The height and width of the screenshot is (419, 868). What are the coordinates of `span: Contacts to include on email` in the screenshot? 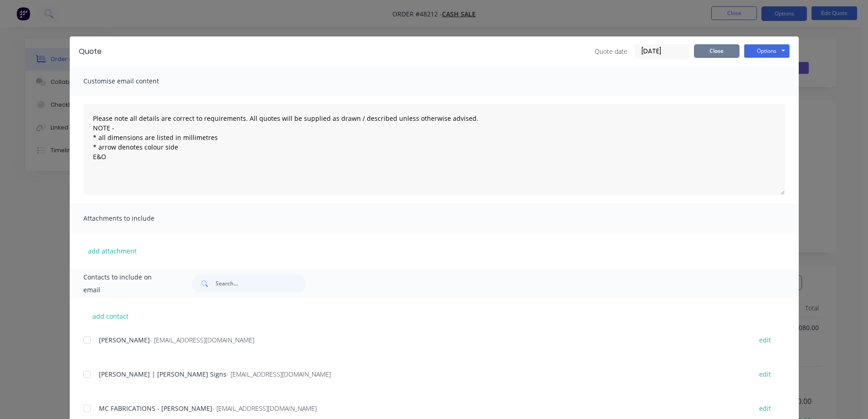 It's located at (126, 284).